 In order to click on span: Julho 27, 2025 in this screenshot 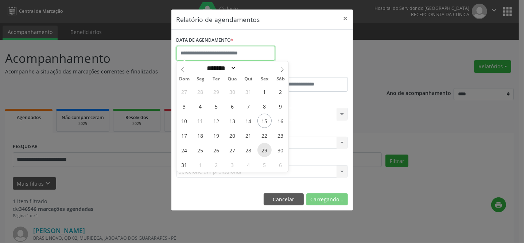, I will do `click(184, 91)`.